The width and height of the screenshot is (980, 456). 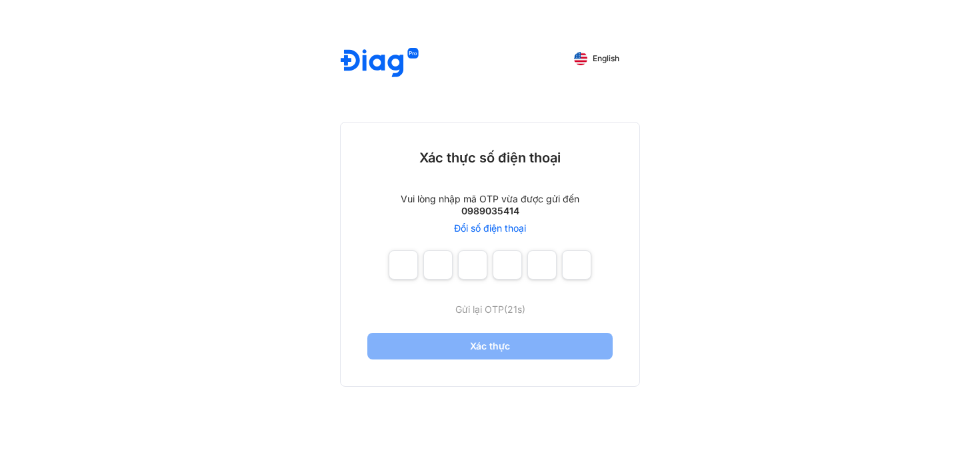 What do you see at coordinates (490, 158) in the screenshot?
I see `div: Xác thực số điện thoại` at bounding box center [490, 158].